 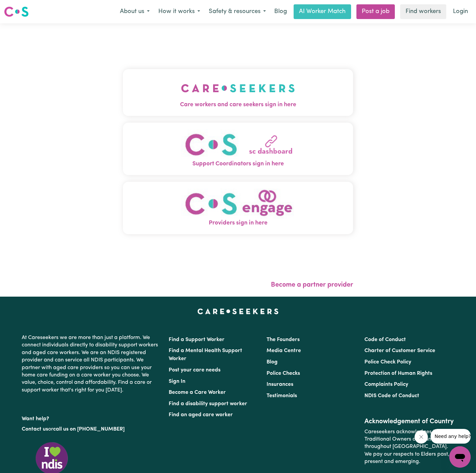 I want to click on a: Protection of Human Rights, so click(x=398, y=373).